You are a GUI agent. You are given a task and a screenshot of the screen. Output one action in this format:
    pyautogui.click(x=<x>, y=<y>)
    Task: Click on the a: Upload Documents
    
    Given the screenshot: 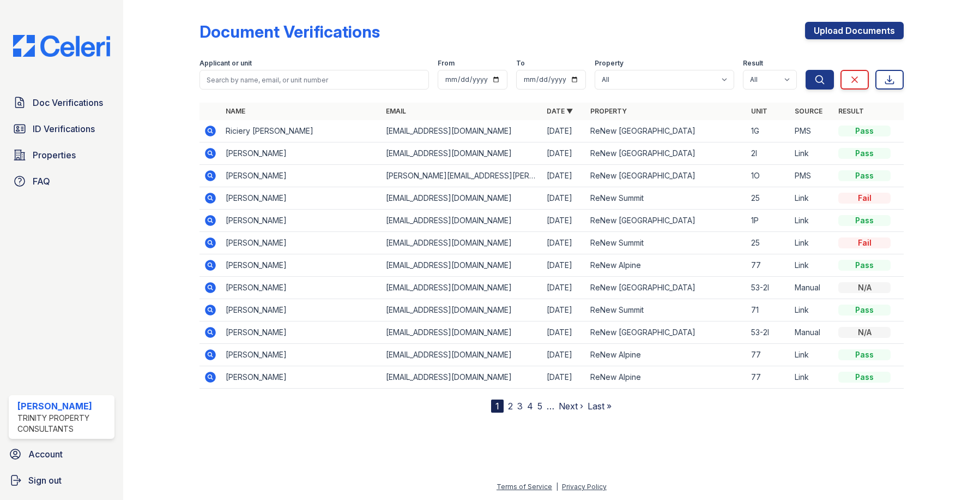 What is the action you would take?
    pyautogui.click(x=855, y=31)
    